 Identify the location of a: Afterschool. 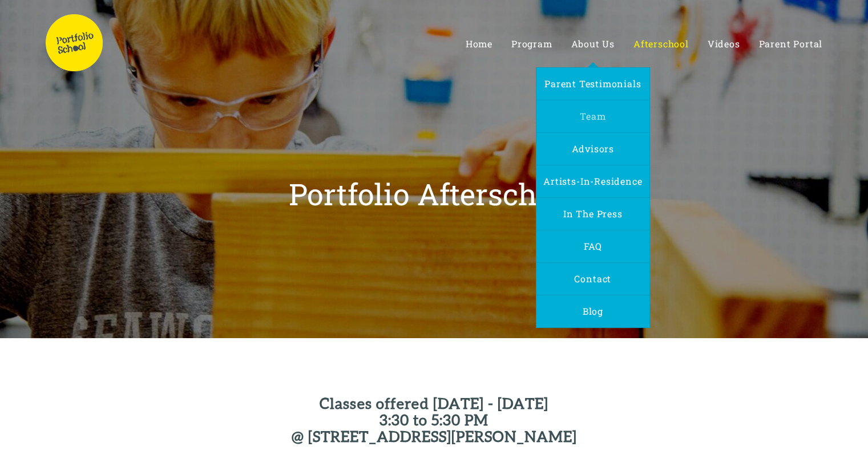
(661, 44).